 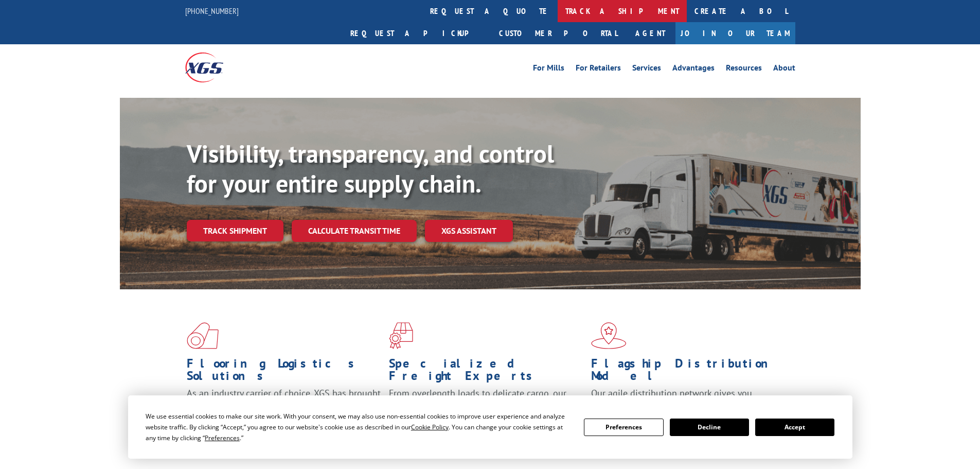 I want to click on a: Agent, so click(x=650, y=33).